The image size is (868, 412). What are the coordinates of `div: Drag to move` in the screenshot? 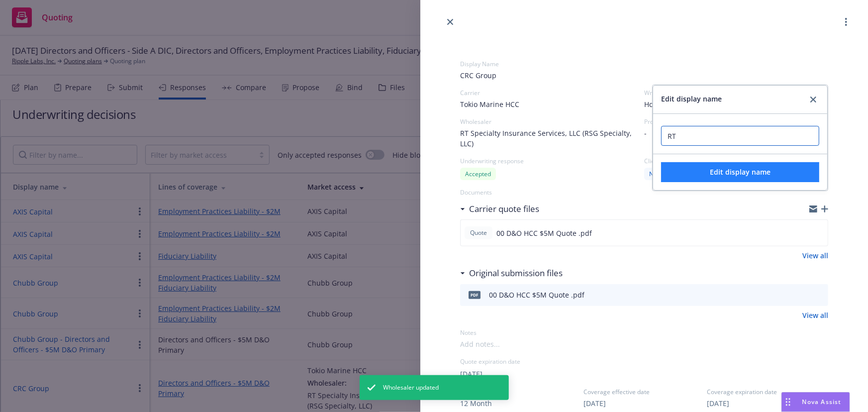 It's located at (788, 402).